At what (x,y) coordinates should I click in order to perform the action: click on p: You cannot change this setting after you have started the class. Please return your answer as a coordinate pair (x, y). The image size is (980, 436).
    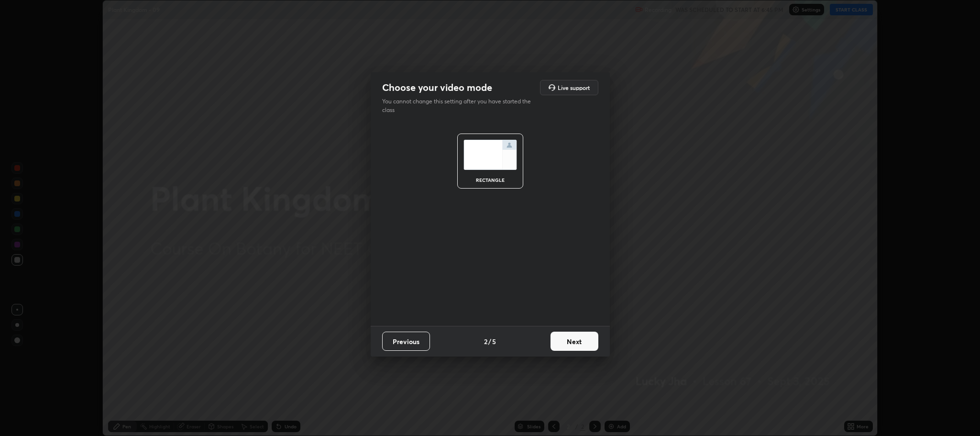
    Looking at the image, I should click on (460, 106).